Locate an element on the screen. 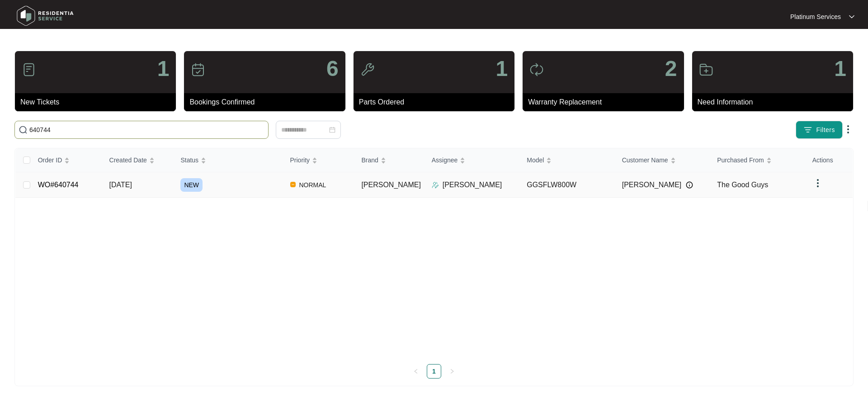  th: Actions is located at coordinates (828, 160).